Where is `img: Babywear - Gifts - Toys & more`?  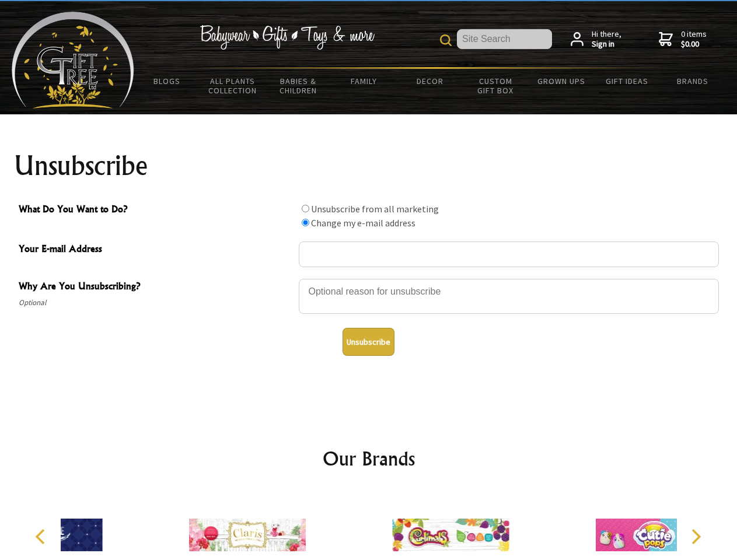 img: Babywear - Gifts - Toys & more is located at coordinates (287, 37).